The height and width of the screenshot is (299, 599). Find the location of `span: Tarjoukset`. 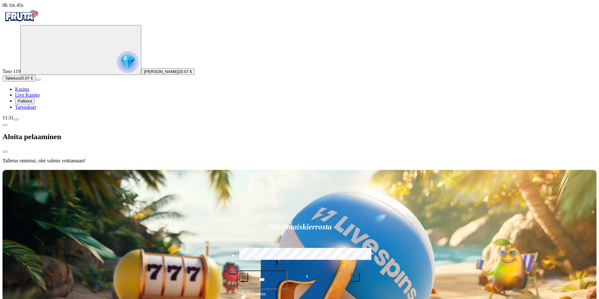

span: Tarjoukset is located at coordinates (25, 107).